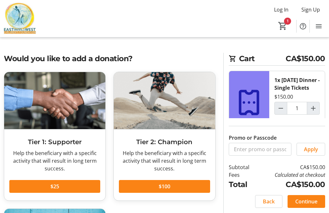  Describe the element at coordinates (268, 202) in the screenshot. I see `span: Back` at that location.